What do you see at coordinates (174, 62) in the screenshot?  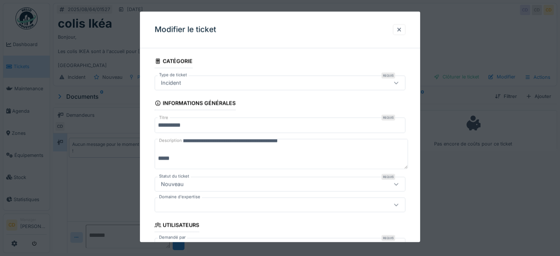 I see `div: Catégorie` at bounding box center [174, 62].